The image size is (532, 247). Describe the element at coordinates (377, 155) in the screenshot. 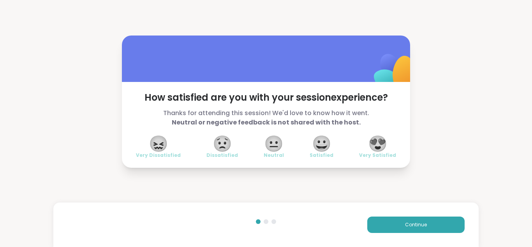

I see `span: Very Satisfied` at that location.